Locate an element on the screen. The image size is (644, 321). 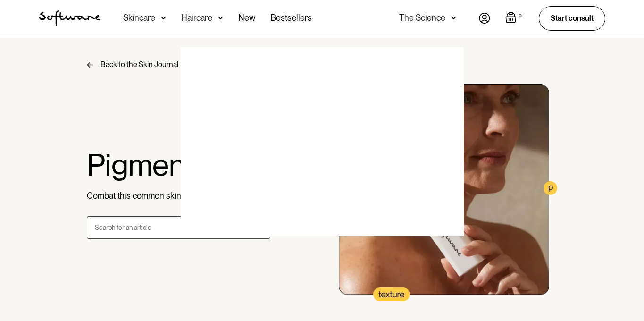
p: Combat this common skin concern with science. is located at coordinates (178, 196).